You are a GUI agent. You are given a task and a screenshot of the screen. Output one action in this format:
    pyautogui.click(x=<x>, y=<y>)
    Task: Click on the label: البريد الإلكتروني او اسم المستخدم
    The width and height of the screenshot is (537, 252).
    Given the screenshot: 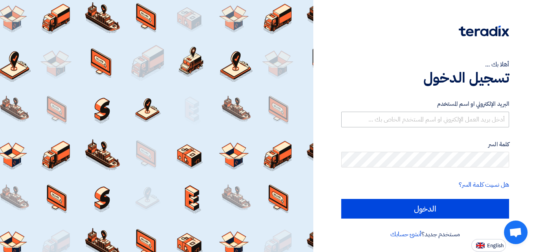 What is the action you would take?
    pyautogui.click(x=425, y=104)
    